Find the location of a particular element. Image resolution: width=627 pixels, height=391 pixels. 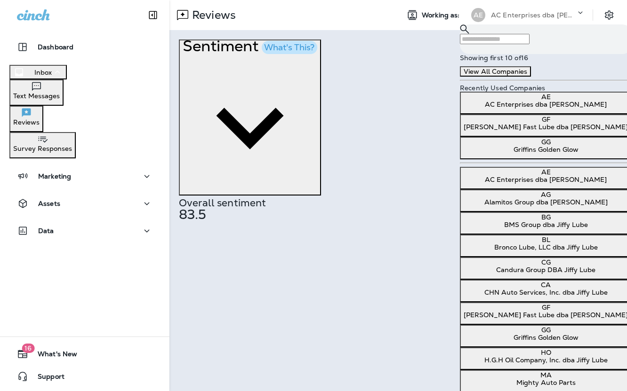

span: What's New is located at coordinates (53, 356).